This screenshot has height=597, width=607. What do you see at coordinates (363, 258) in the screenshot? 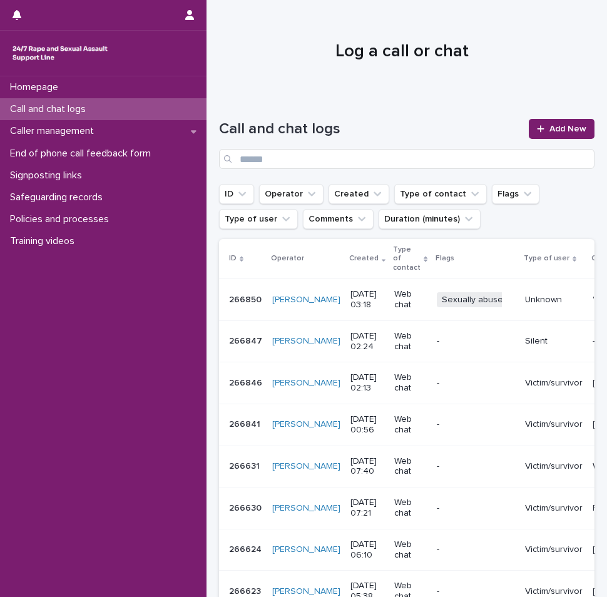
I see `p: Created` at bounding box center [363, 258].